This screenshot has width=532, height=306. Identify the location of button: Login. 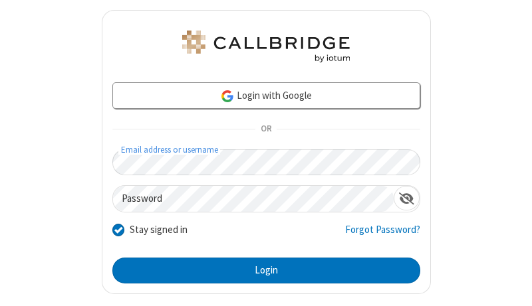
(266, 271).